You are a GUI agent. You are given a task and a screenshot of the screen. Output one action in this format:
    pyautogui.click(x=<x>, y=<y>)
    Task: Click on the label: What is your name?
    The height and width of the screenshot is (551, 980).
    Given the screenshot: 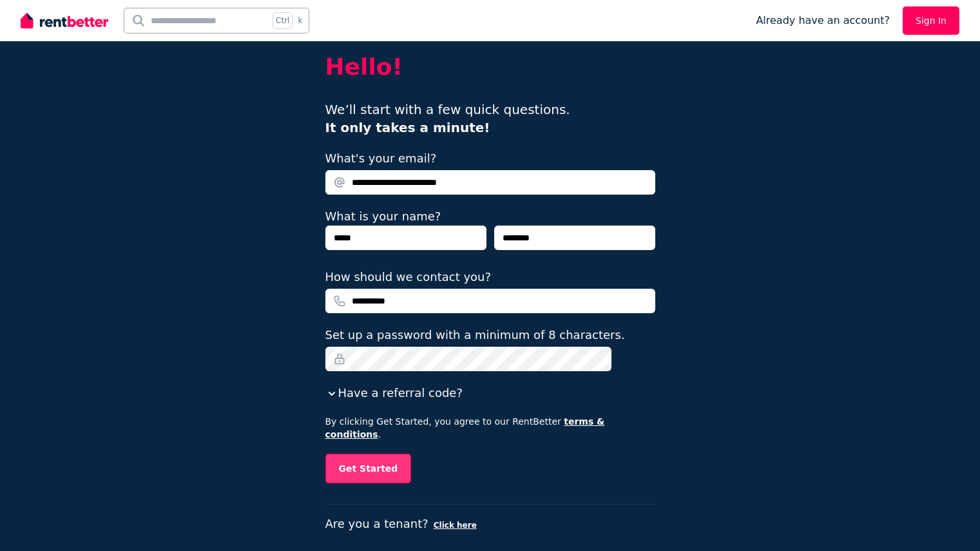 What is the action you would take?
    pyautogui.click(x=383, y=216)
    